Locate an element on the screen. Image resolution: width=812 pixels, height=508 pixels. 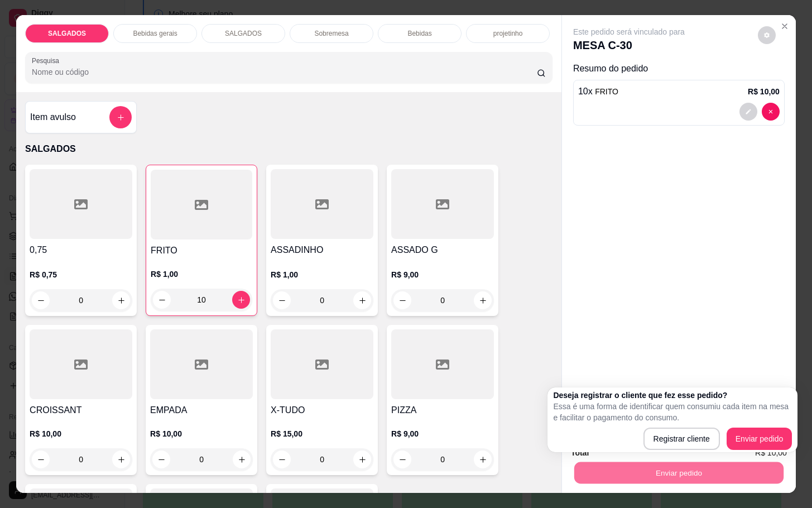
label: Pesquisa is located at coordinates (47, 60).